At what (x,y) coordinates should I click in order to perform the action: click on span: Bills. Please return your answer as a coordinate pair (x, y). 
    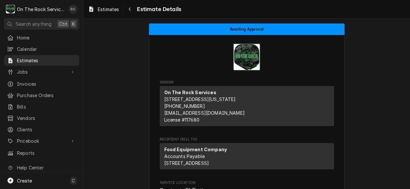
    Looking at the image, I should click on (46, 107).